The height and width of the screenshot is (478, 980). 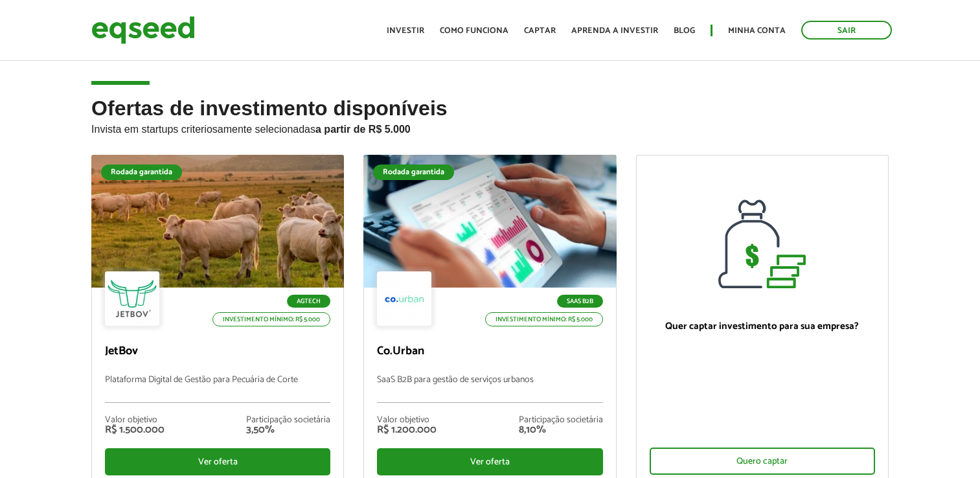 What do you see at coordinates (580, 301) in the screenshot?
I see `p: SaaS B2B` at bounding box center [580, 301].